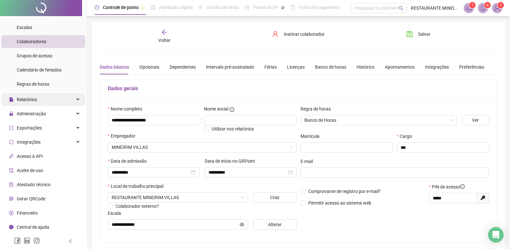 This screenshot has height=249, width=510. I want to click on label: Local de trabalho principal, so click(138, 186).